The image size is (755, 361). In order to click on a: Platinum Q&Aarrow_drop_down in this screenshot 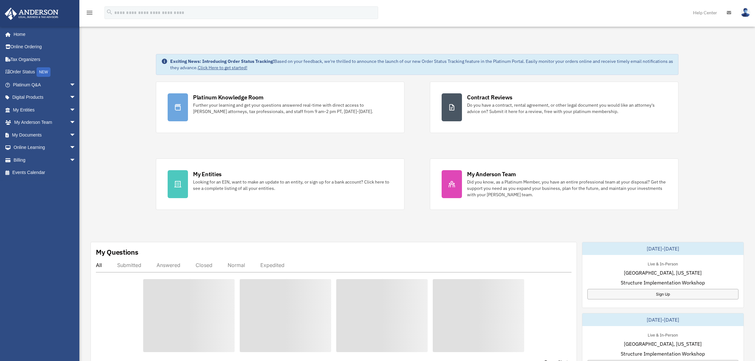, I will do `click(45, 85)`.